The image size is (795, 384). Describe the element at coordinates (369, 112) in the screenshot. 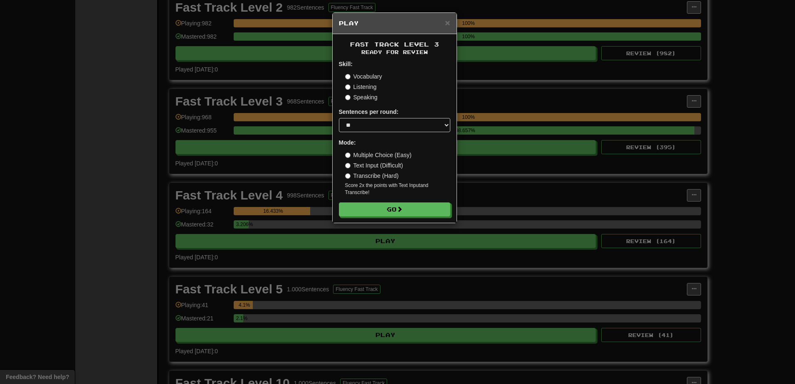

I see `label: Sentences per round:` at that location.